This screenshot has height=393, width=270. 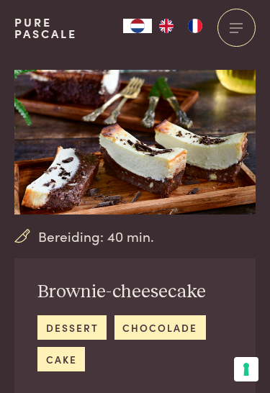 I want to click on button: Uw voorkeuren voor toestemming voor trackingtechnologieën, so click(x=246, y=369).